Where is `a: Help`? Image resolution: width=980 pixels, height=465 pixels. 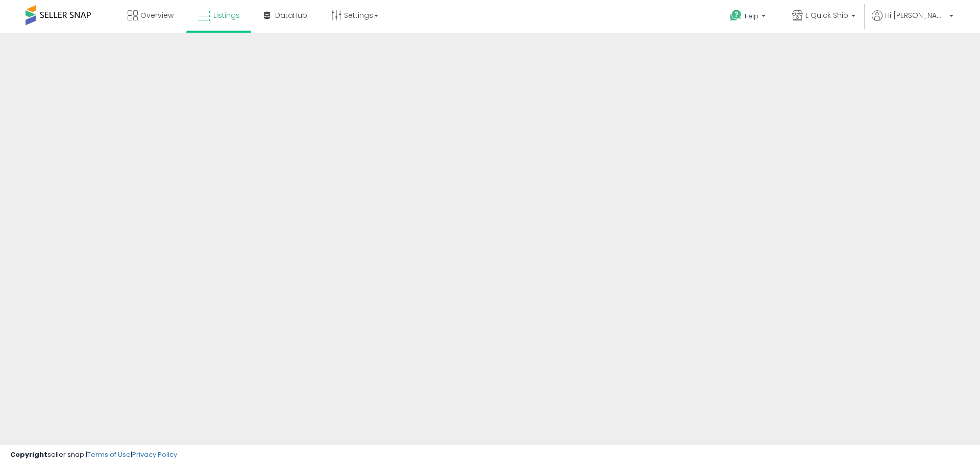
a: Help is located at coordinates (749, 17).